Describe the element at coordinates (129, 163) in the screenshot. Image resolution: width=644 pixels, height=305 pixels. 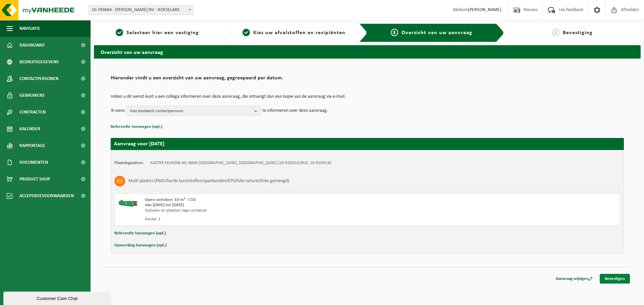
I see `strong: Plaatsingsadres:` at that location.